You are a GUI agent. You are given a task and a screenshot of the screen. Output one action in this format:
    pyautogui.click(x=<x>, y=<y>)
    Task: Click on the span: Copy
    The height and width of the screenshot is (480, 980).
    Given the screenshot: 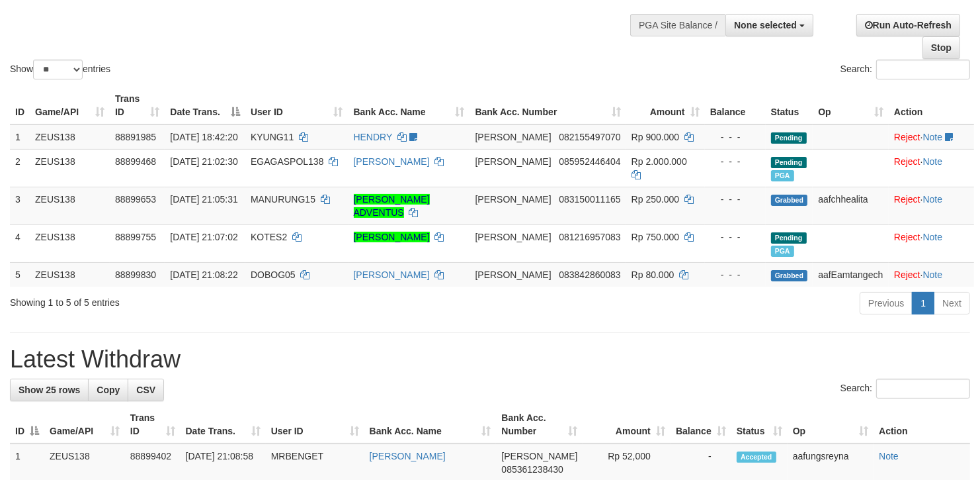 What is the action you would take?
    pyautogui.click(x=108, y=389)
    